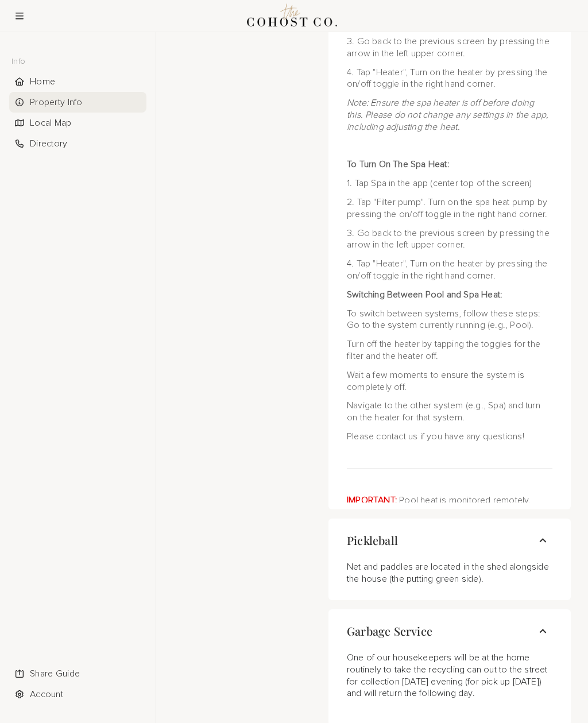  Describe the element at coordinates (449, 675) in the screenshot. I see `span: One of our housekeepers will be at the home routinely to take the recycling can out to the street...` at that location.